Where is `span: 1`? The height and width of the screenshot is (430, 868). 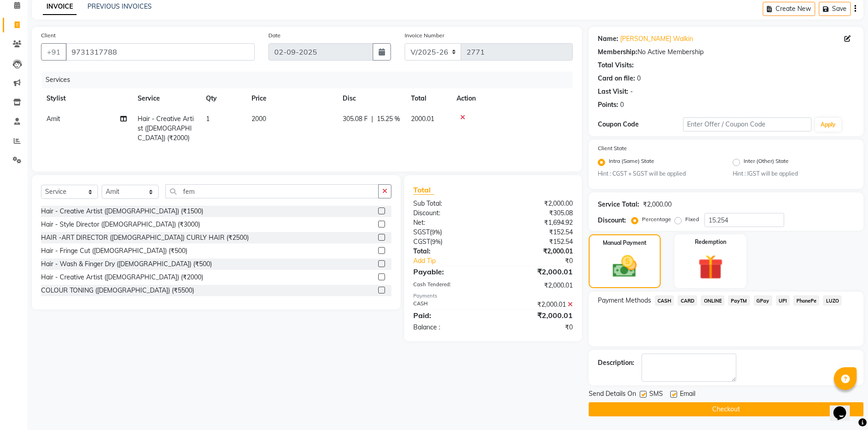
span: 1 is located at coordinates (208, 119).